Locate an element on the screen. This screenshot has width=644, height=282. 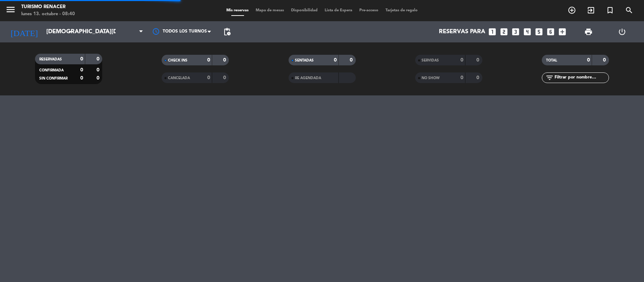
i: arrow_drop_down is located at coordinates (70, 32).